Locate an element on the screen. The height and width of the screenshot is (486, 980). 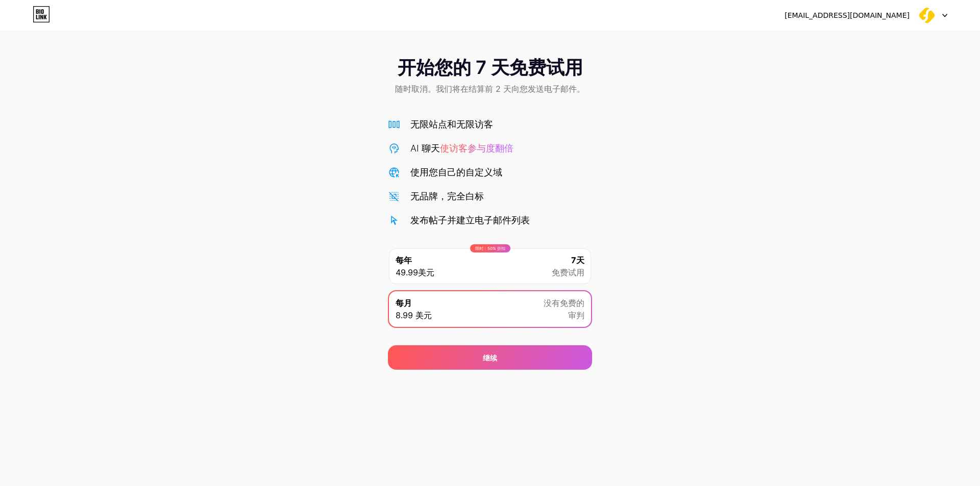
font: 审判 is located at coordinates (576, 315).